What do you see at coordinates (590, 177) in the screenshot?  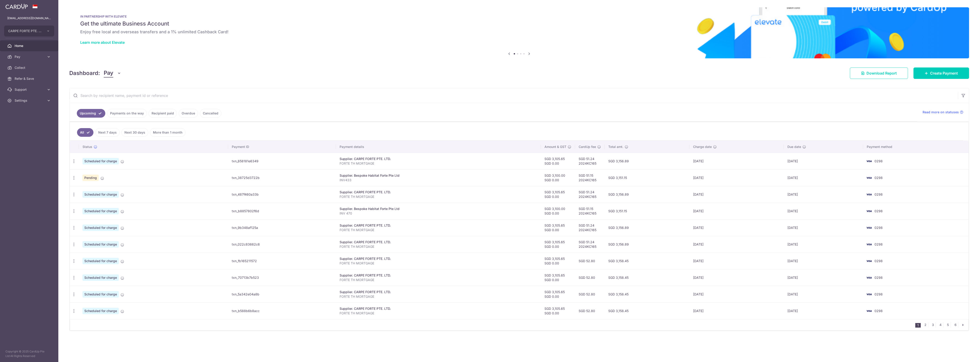 I see `td: SGD 51.15 2024KC165` at bounding box center [590, 177].